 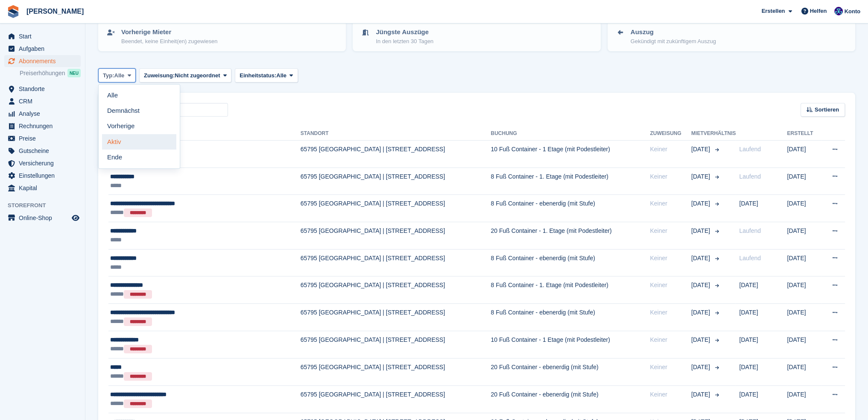 What do you see at coordinates (204, 134) in the screenshot?
I see `th: Kunde` at bounding box center [204, 134].